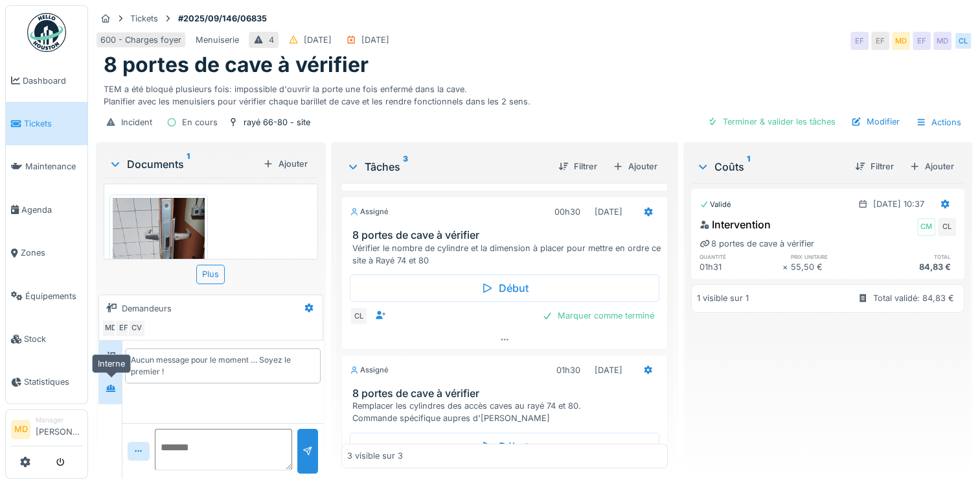 This screenshot has height=484, width=980. I want to click on div: rayé 66-80 - site, so click(277, 122).